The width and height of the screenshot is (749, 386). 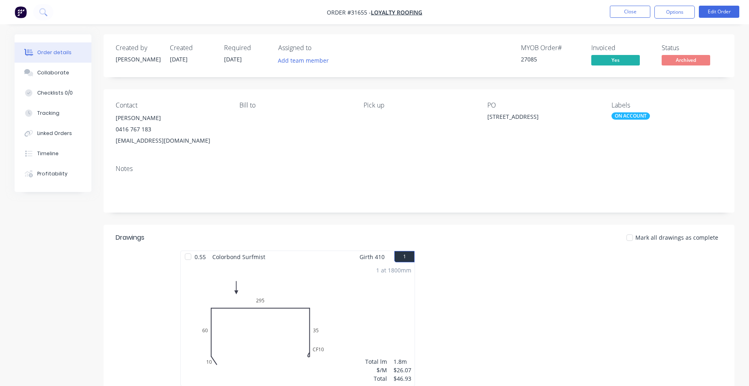 I want to click on div: Created, so click(x=192, y=48).